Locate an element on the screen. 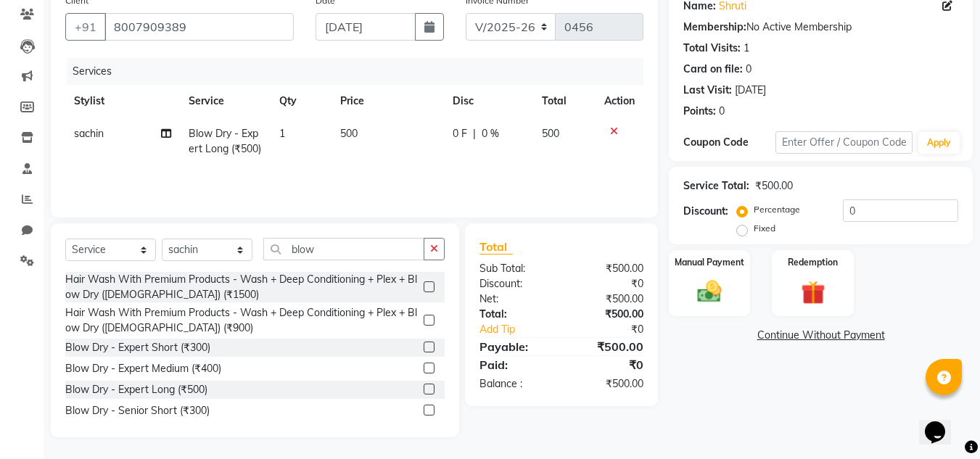 This screenshot has height=459, width=980. button: +91 is located at coordinates (85, 27).